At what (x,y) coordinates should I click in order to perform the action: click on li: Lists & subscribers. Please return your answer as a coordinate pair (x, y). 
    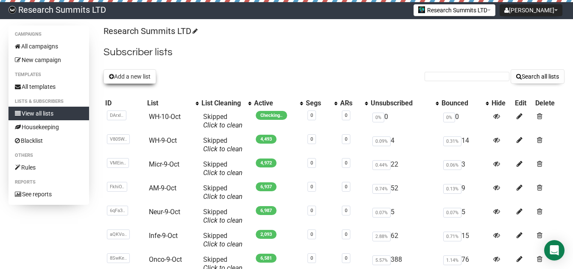
    Looking at the image, I should click on (49, 101).